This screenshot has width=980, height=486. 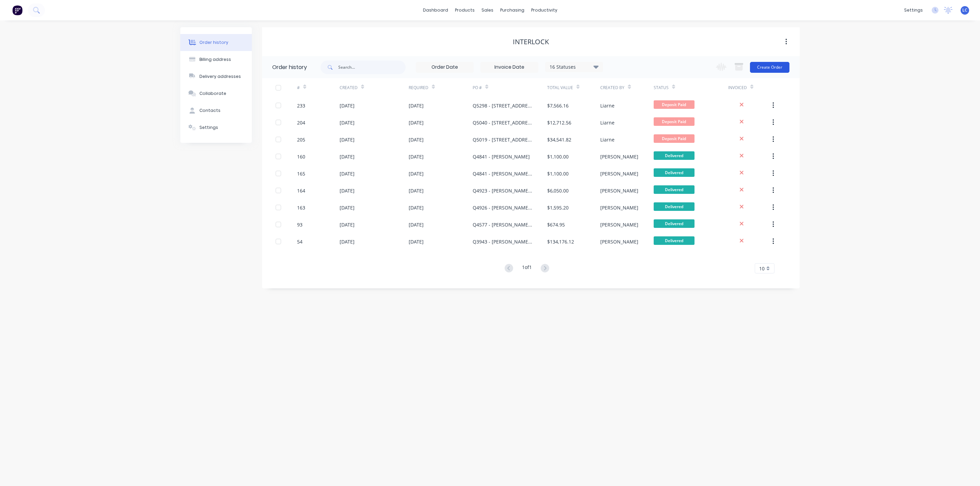 What do you see at coordinates (300, 224) in the screenshot?
I see `div: 93` at bounding box center [300, 224].